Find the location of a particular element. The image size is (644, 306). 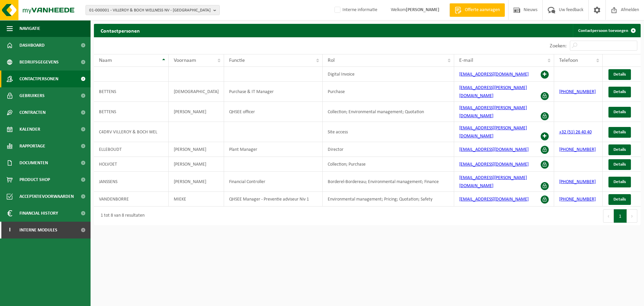

td: Purchase & IT Manager is located at coordinates (273, 92).